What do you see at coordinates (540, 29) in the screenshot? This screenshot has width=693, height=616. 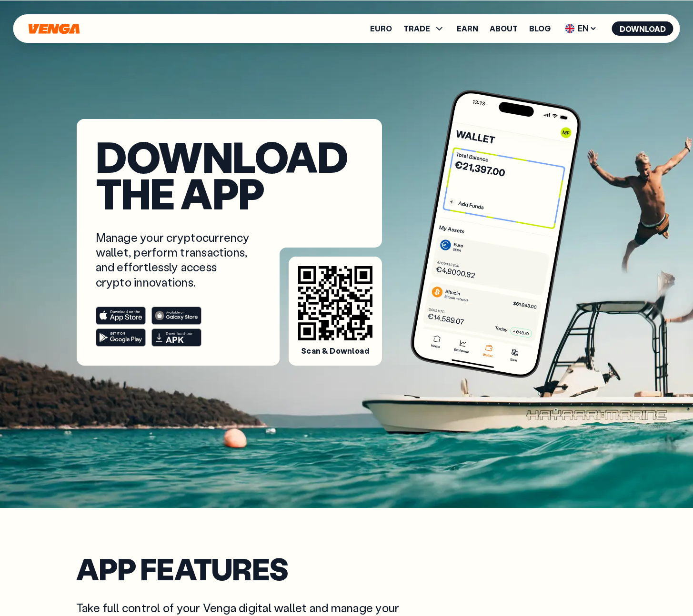 I see `a: Blog` at bounding box center [540, 29].